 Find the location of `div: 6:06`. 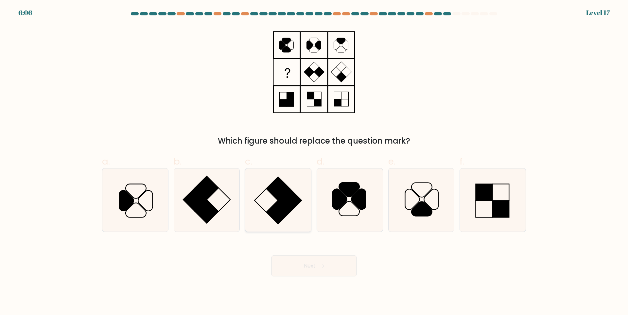

div: 6:06 is located at coordinates (25, 13).